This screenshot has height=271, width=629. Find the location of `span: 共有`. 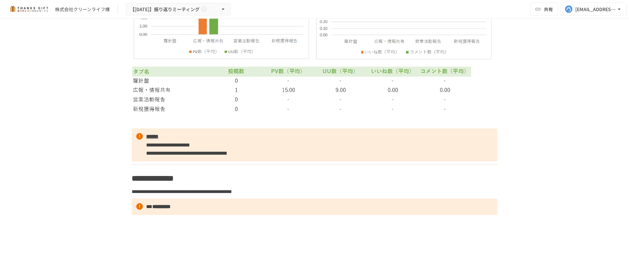

span: 共有 is located at coordinates (549, 9).